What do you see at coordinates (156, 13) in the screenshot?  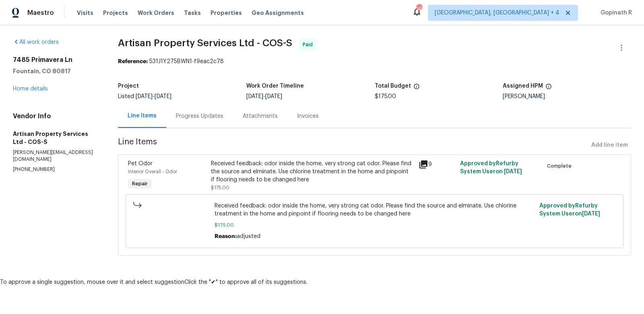 I see `span: Work Orders` at bounding box center [156, 13].